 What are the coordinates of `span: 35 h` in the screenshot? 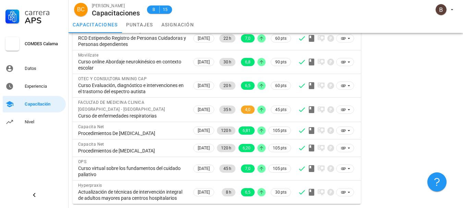 It's located at (227, 110).